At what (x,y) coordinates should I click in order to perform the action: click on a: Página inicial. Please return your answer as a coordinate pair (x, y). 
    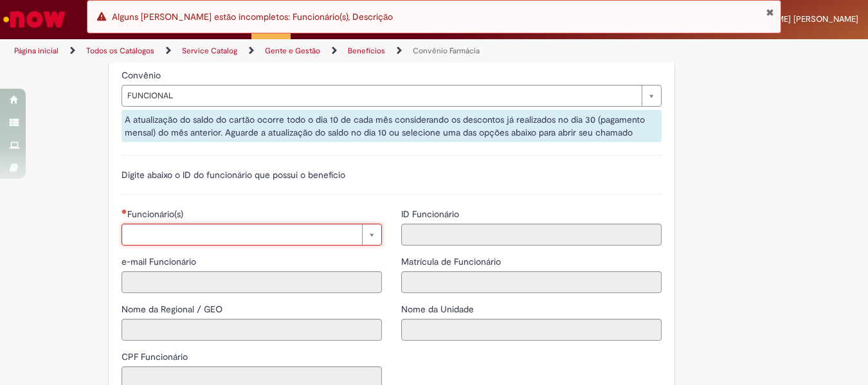
    Looking at the image, I should click on (36, 51).